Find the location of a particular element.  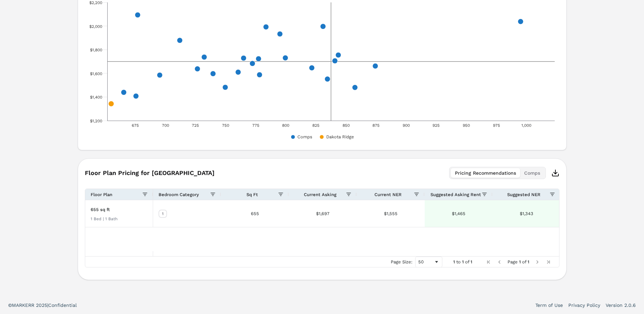

span: Confidential is located at coordinates (63, 305).